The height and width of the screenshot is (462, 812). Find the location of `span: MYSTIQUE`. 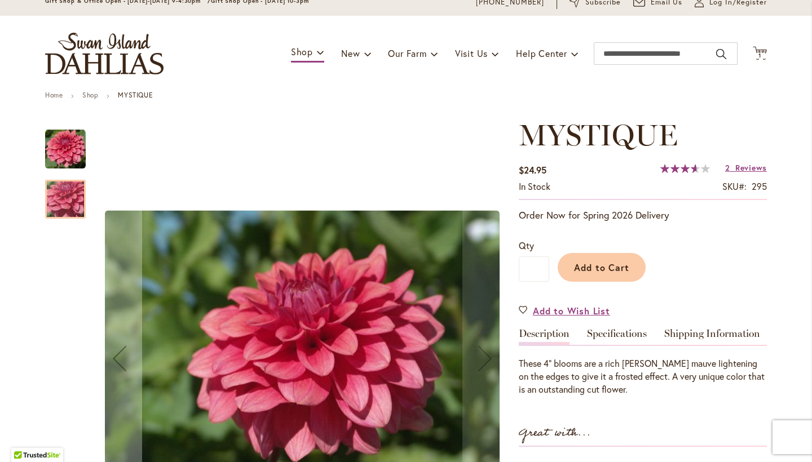

span: MYSTIQUE is located at coordinates (598, 135).